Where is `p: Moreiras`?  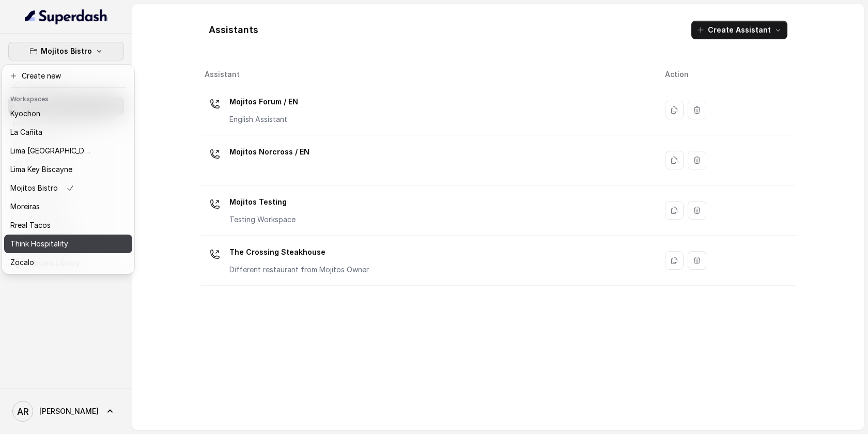
p: Moreiras is located at coordinates (25, 207).